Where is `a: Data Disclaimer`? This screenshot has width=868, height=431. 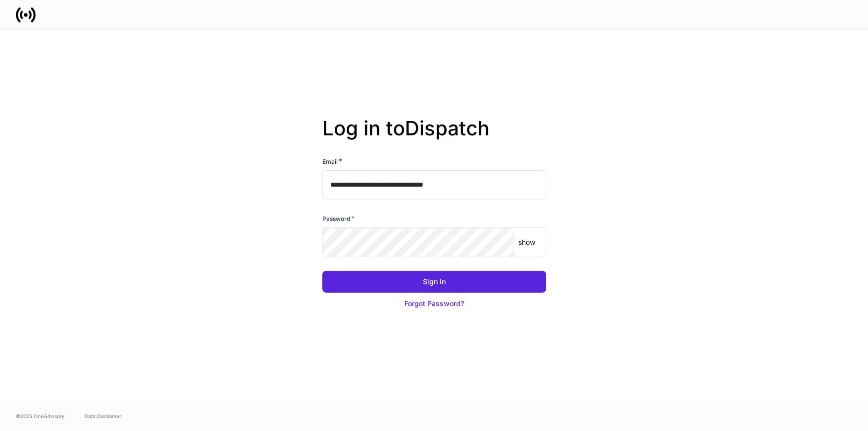
a: Data Disclaimer is located at coordinates (103, 416).